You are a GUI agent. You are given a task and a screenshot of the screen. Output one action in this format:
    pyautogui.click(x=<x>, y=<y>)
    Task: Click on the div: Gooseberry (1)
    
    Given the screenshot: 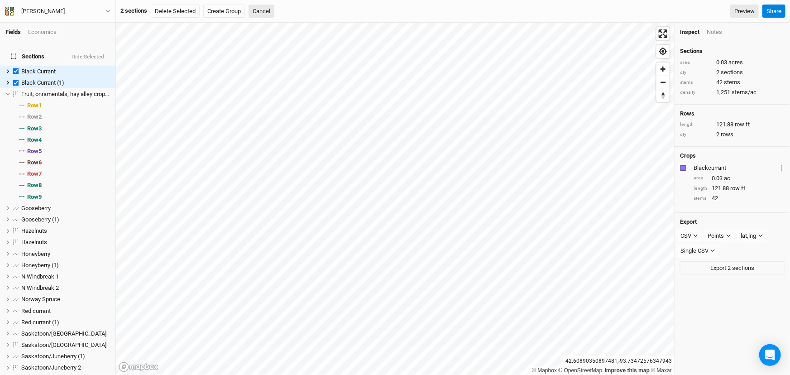 What is the action you would take?
    pyautogui.click(x=66, y=219)
    